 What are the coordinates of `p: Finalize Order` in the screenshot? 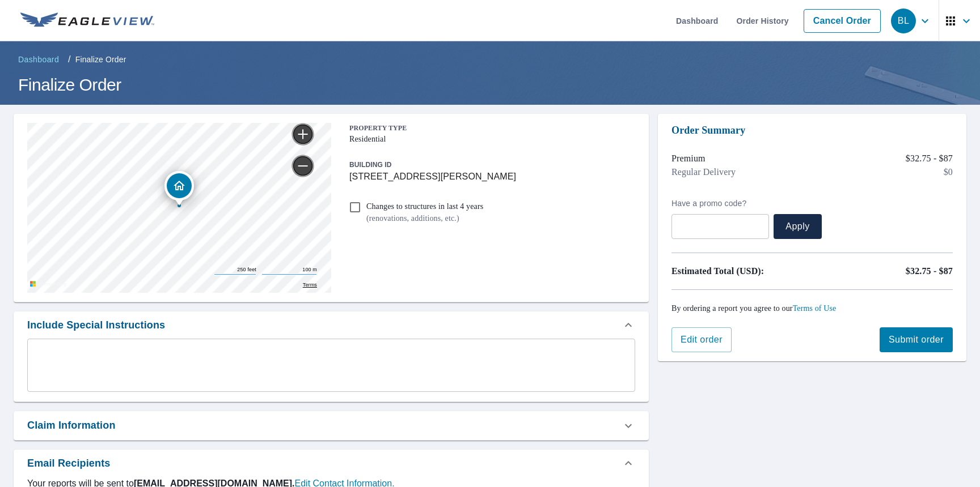 It's located at (101, 60).